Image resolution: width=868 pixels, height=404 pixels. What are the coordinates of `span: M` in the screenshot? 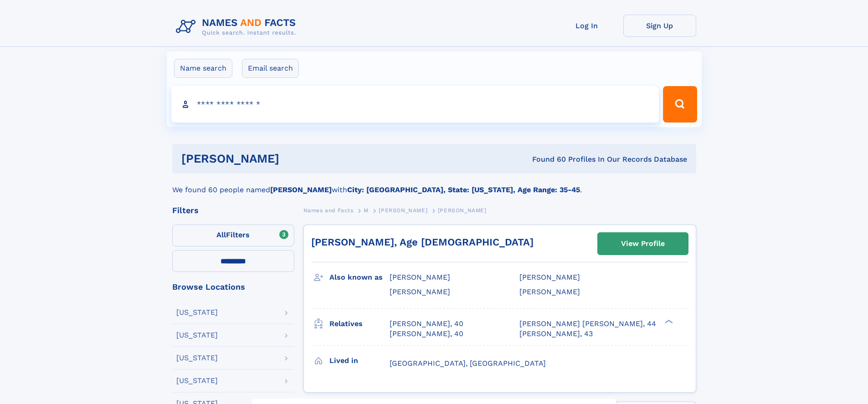 It's located at (366, 210).